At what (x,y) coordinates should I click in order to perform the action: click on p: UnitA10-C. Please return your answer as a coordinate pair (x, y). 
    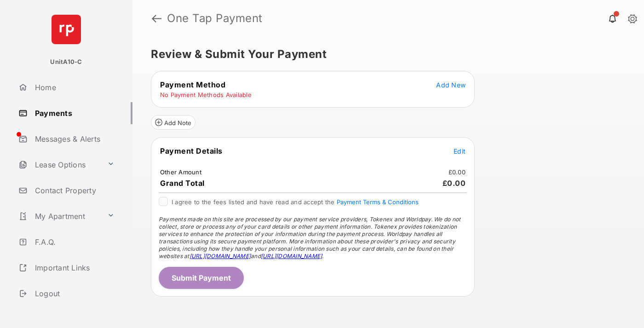
    Looking at the image, I should click on (66, 62).